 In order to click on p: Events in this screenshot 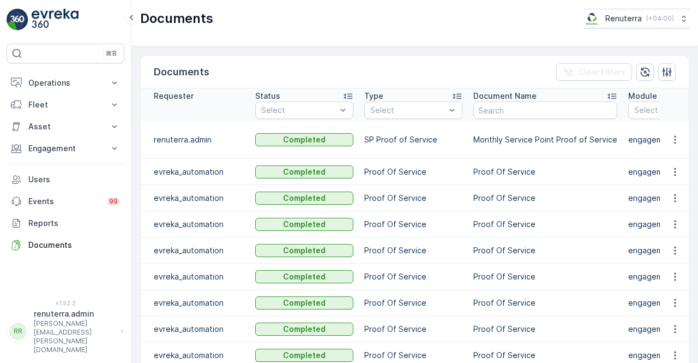, I will do `click(64, 201)`.